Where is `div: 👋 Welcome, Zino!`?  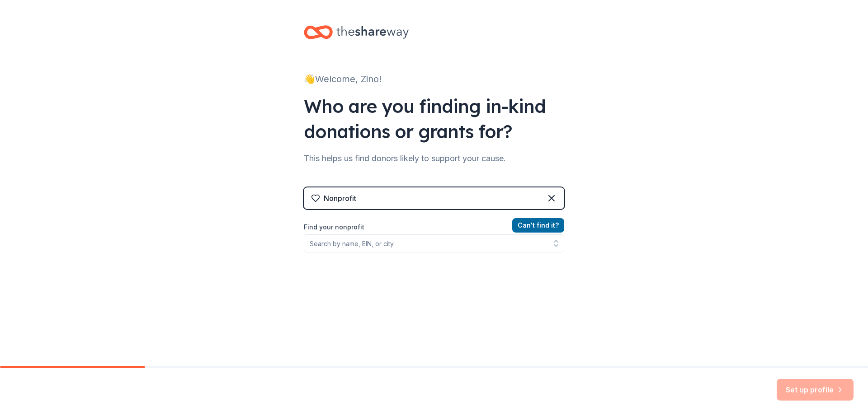 div: 👋 Welcome, Zino! is located at coordinates (434, 79).